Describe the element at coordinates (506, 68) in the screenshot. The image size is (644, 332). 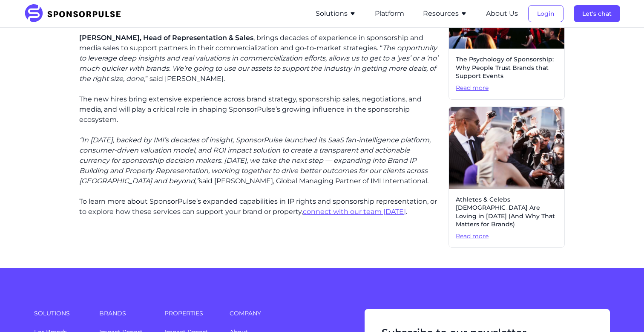
I see `span: The Psychology of Sponsorship: Why People Trust Brands that Support Events` at that location.